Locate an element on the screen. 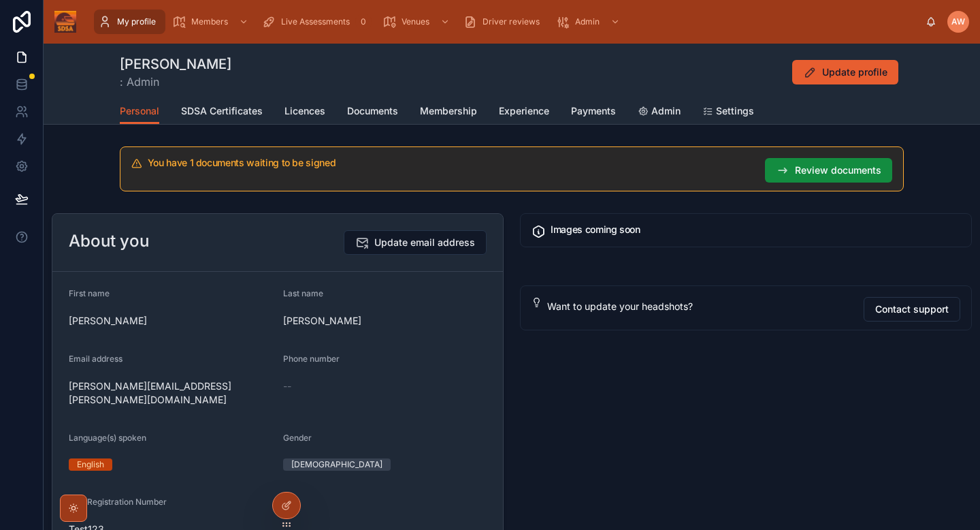 The height and width of the screenshot is (530, 980). span: Want to update your headshots? is located at coordinates (620, 306).